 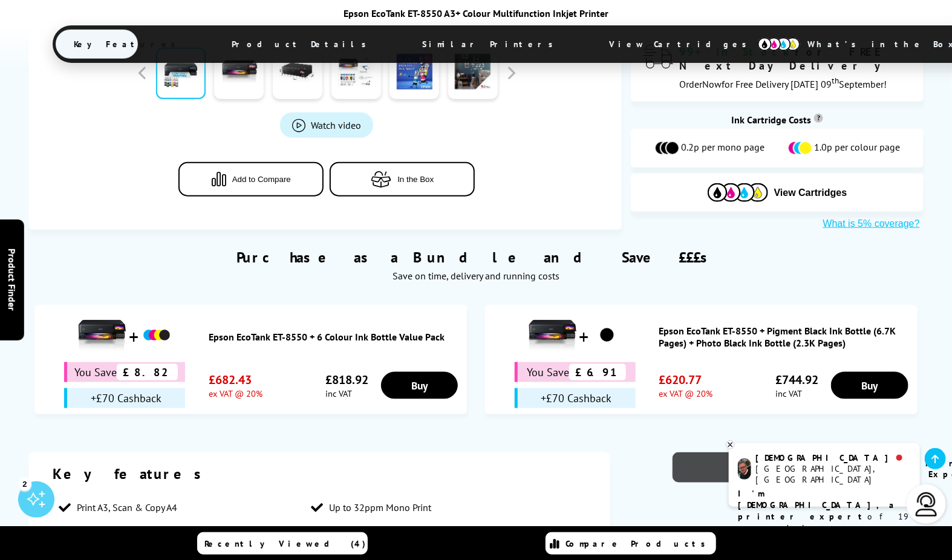 What do you see at coordinates (712, 84) in the screenshot?
I see `span: Now` at bounding box center [712, 84].